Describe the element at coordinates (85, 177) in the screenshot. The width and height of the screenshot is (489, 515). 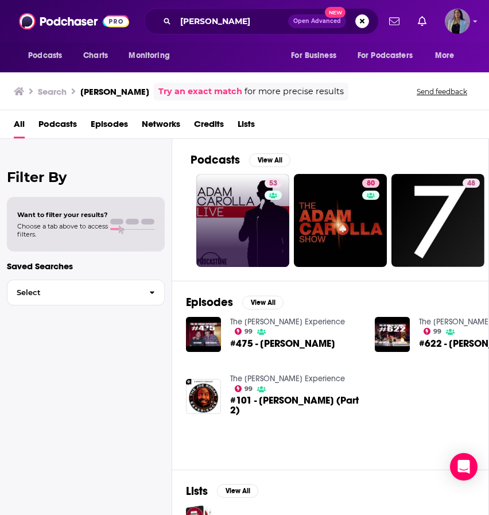
I see `h2: Filter By` at that location.